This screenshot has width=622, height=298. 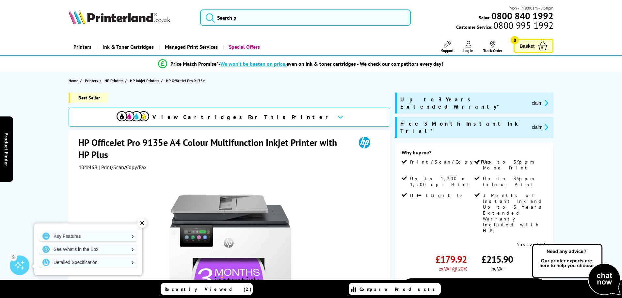 I want to click on span: £179.92, so click(x=452, y=259).